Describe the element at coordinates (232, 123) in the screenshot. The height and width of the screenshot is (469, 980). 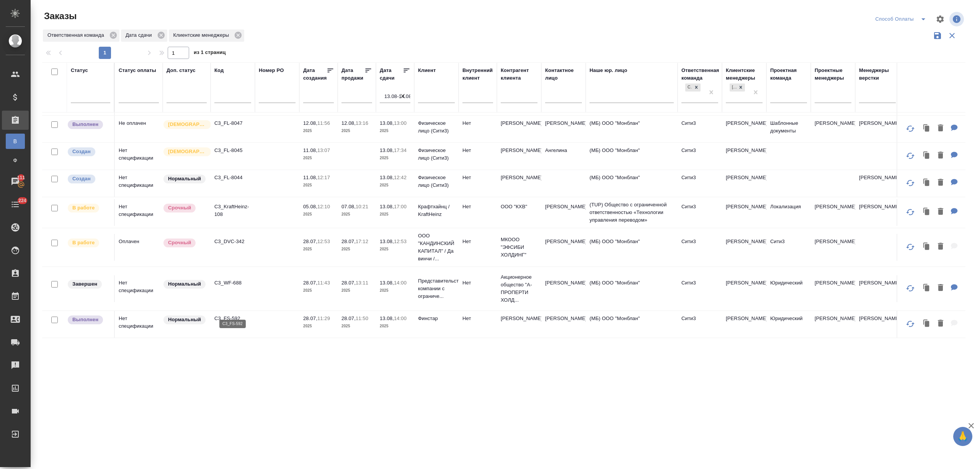
I see `p: C3_FL-8047` at that location.